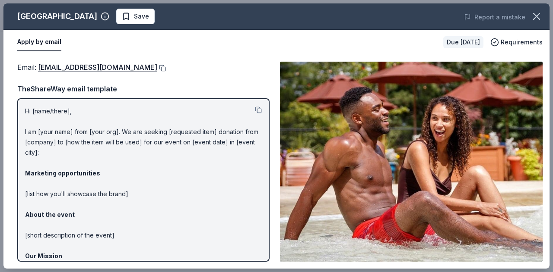 This screenshot has width=553, height=272. I want to click on strong: Marketing opportunities, so click(63, 173).